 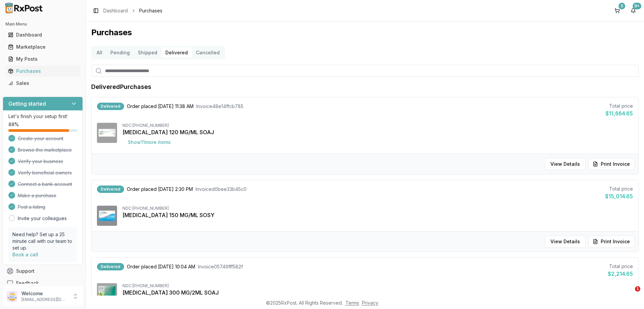 What do you see at coordinates (365, 33) in the screenshot?
I see `h1: Purchases` at bounding box center [365, 33].